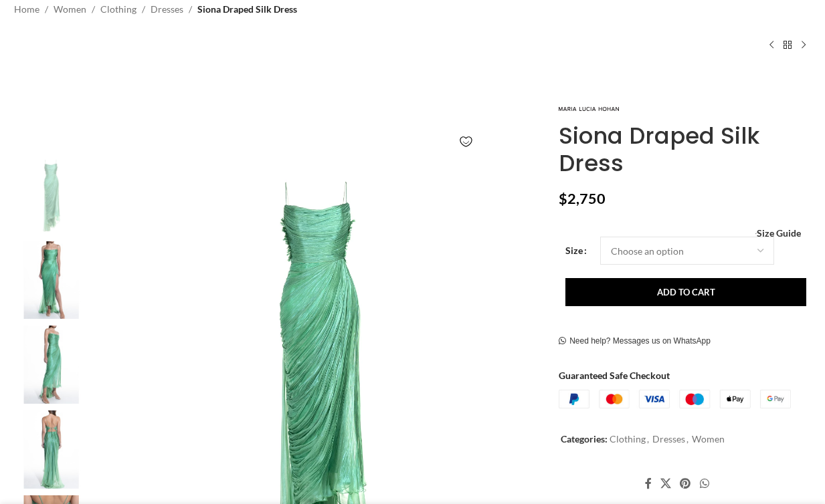 Image resolution: width=825 pixels, height=504 pixels. What do you see at coordinates (614, 374) in the screenshot?
I see `strong: Guaranteed Safe Checkout` at bounding box center [614, 374].